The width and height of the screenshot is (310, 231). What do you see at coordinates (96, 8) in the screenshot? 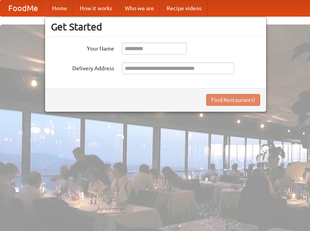
I see `a: How it works` at bounding box center [96, 8].